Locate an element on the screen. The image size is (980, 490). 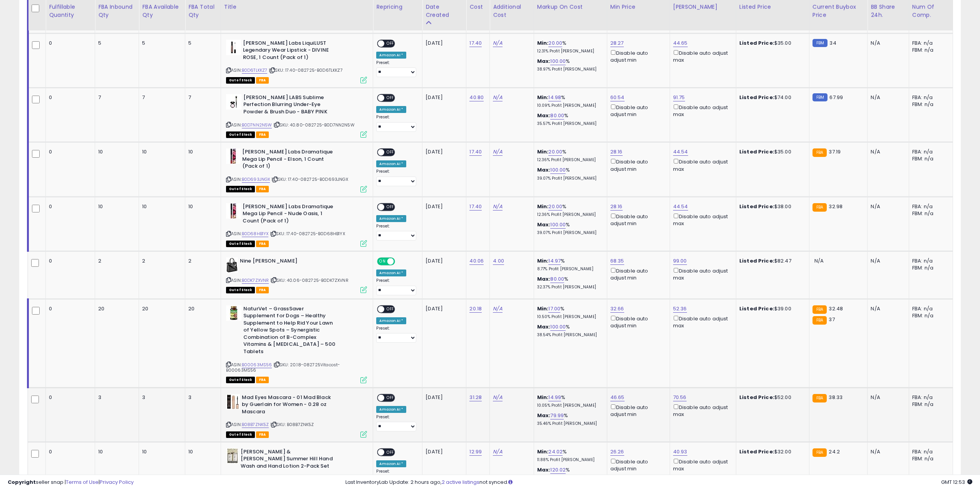
img: 51fBLSr2p3L._SL40_.jpg is located at coordinates (233, 156).